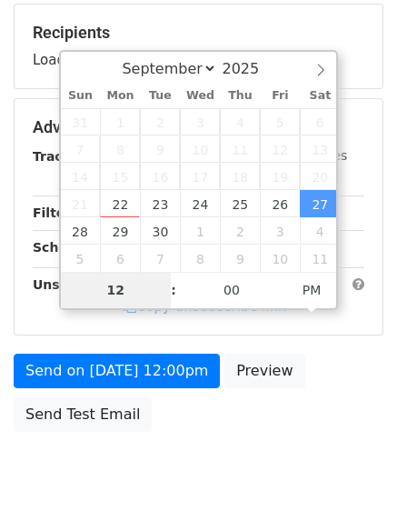 This screenshot has width=397, height=531. I want to click on span: September 19, 2025, so click(280, 176).